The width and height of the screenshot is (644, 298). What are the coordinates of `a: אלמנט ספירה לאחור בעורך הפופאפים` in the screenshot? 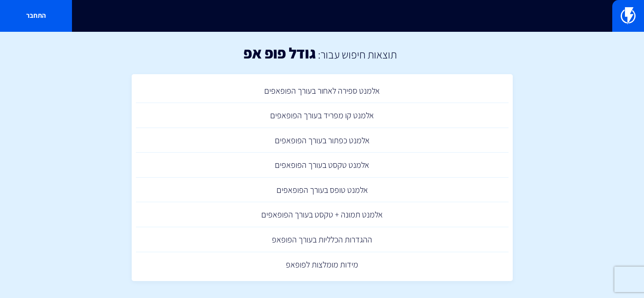 It's located at (322, 91).